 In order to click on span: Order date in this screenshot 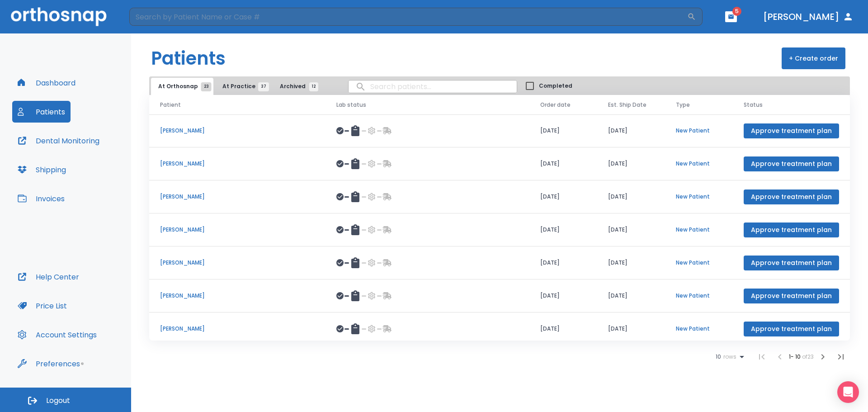, I will do `click(555, 105)`.